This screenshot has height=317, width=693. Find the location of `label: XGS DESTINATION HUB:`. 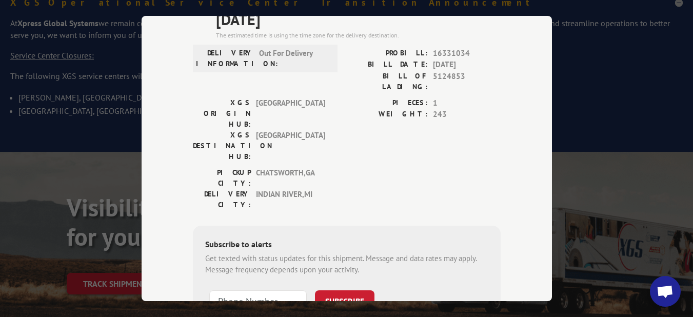

label: XGS DESTINATION HUB: is located at coordinates (222, 145).